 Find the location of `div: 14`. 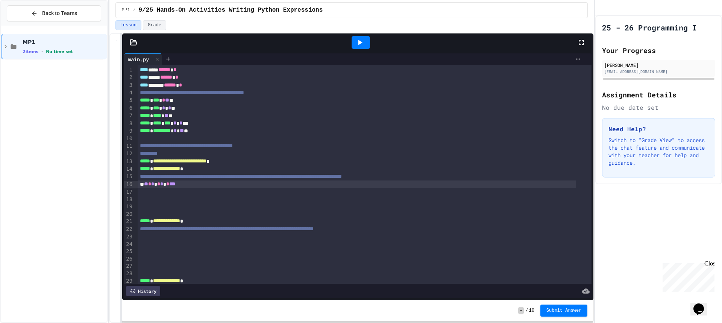

div: 14 is located at coordinates (129, 169).